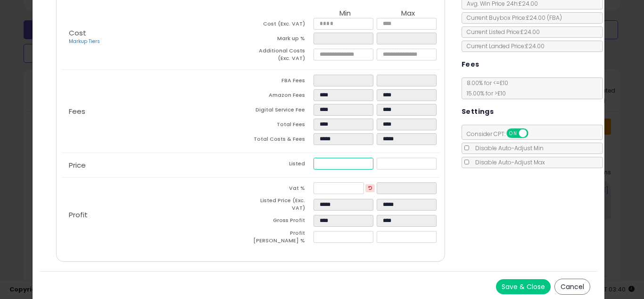 The height and width of the screenshot is (299, 644). What do you see at coordinates (409, 14) in the screenshot?
I see `th: Max` at bounding box center [409, 14].